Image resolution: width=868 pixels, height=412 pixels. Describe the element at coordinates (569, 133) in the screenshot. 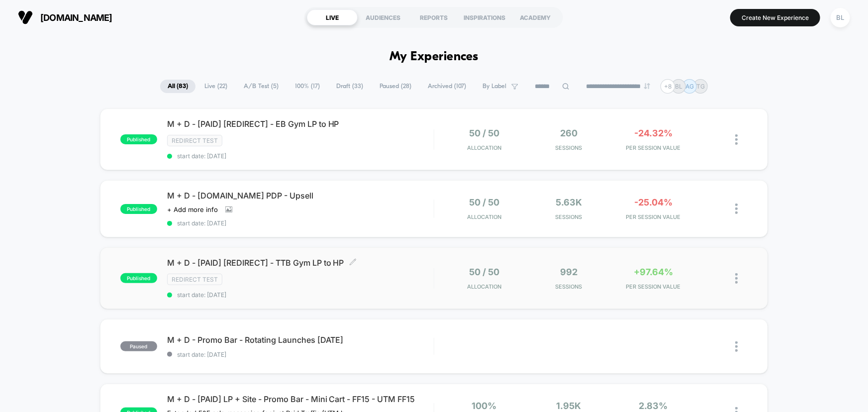

I see `span: 260` at that location.